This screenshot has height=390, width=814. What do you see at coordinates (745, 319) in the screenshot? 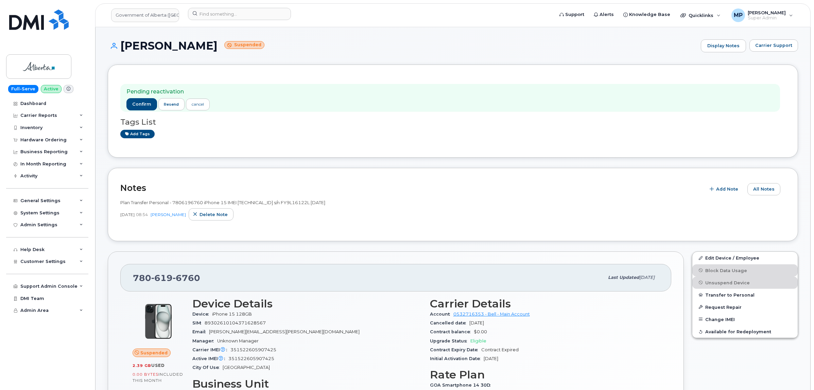
I see `button: Change IMEI` at bounding box center [745, 319].